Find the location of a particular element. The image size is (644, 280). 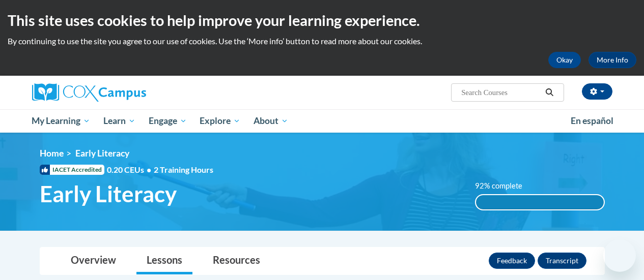

div: 100% is located at coordinates (539, 202).